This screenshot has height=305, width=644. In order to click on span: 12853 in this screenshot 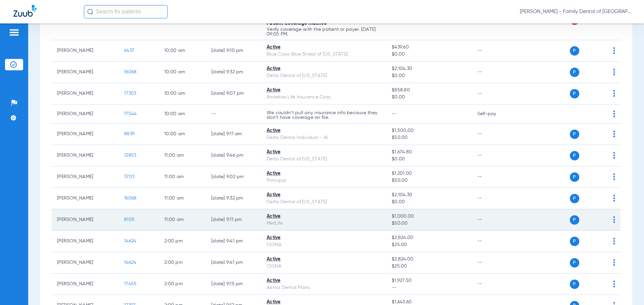, I will do `click(131, 155)`.